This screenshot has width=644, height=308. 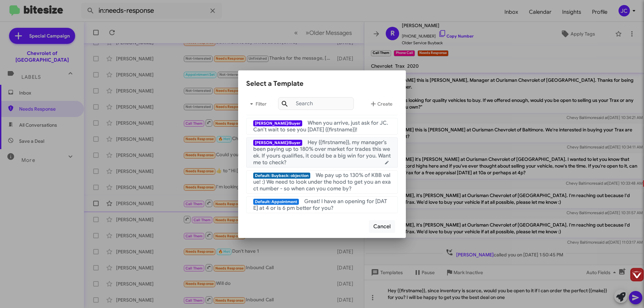 What do you see at coordinates (322, 182) in the screenshot?
I see `span: We pay up to 130% of KBB value! :) We need to look under the hood to get you an exact number - so...` at bounding box center [322, 182].